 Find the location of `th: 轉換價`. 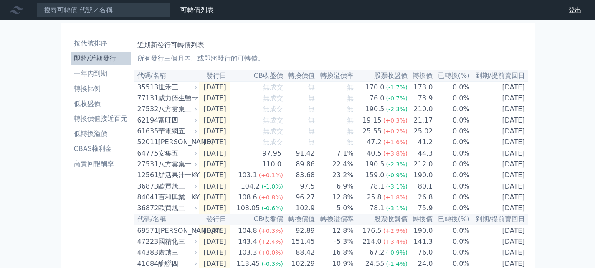

th: 轉換價 is located at coordinates (420, 219).